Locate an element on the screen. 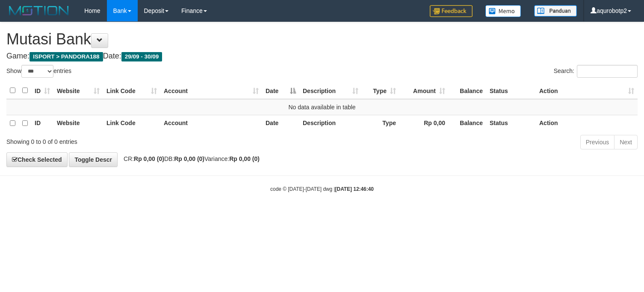 Image resolution: width=644 pixels, height=292 pixels. a: Previous is located at coordinates (597, 142).